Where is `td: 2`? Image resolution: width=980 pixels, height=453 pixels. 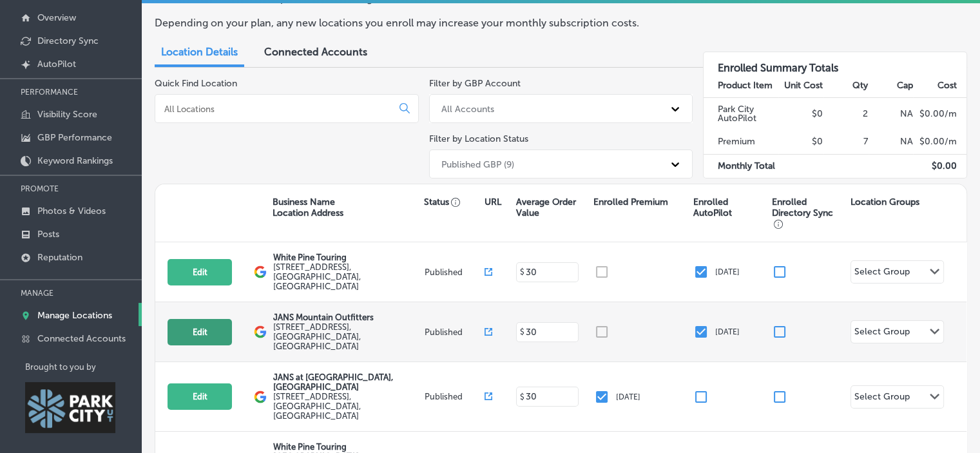
td: 2 is located at coordinates (846, 114).